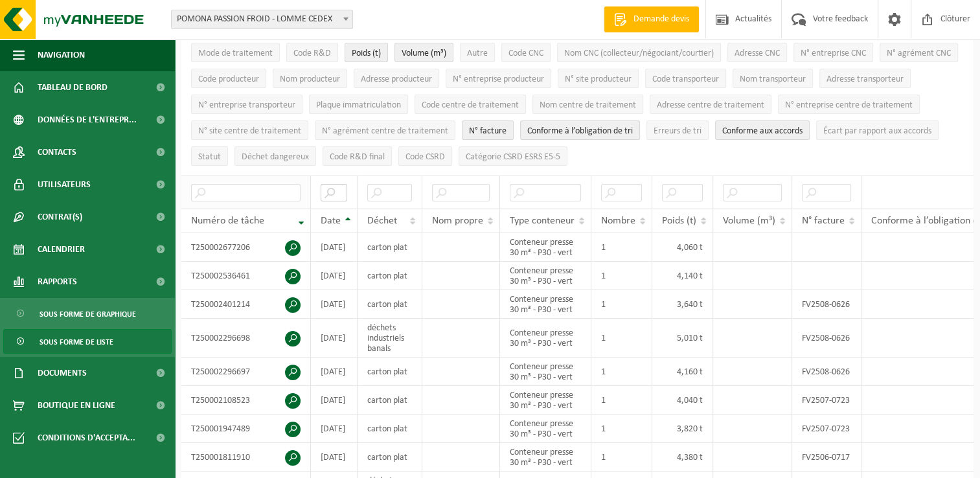 The width and height of the screenshot is (980, 478). Describe the element at coordinates (73, 88) in the screenshot. I see `span: Tableau de bord` at that location.